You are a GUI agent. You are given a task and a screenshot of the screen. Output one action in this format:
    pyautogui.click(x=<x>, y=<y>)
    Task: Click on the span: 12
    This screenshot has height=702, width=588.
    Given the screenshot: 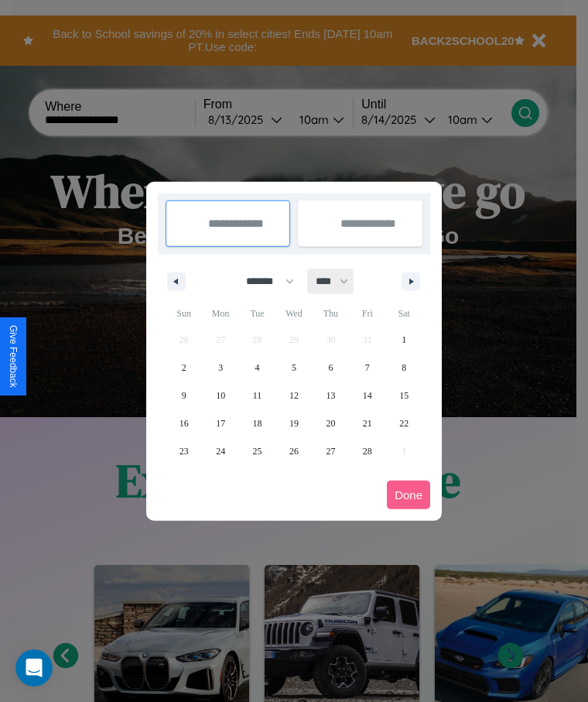 What is the action you would take?
    pyautogui.click(x=294, y=395)
    